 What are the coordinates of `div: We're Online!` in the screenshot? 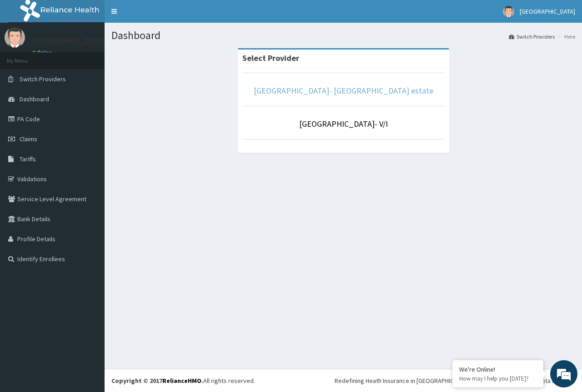 It's located at (498, 369).